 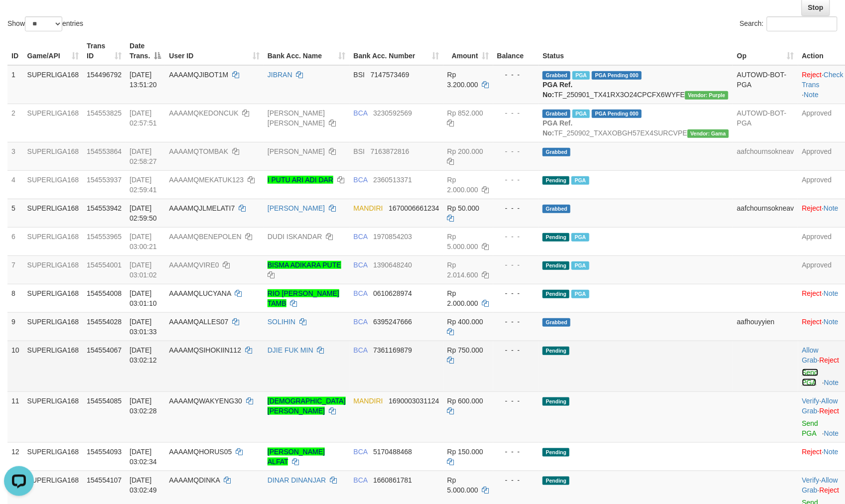 What do you see at coordinates (463, 242) in the screenshot?
I see `span: Rp 5.000.000` at bounding box center [463, 242].